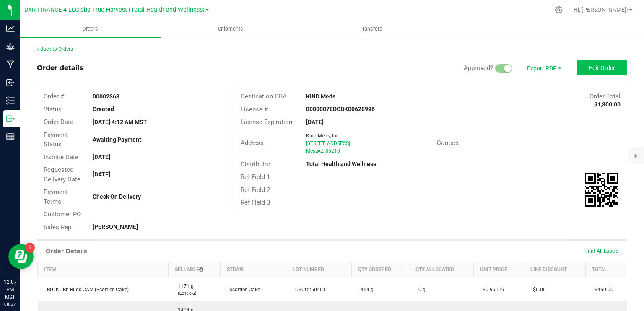 Image resolution: width=644 pixels, height=311 pixels. I want to click on th: Qty Allocated, so click(441, 269).